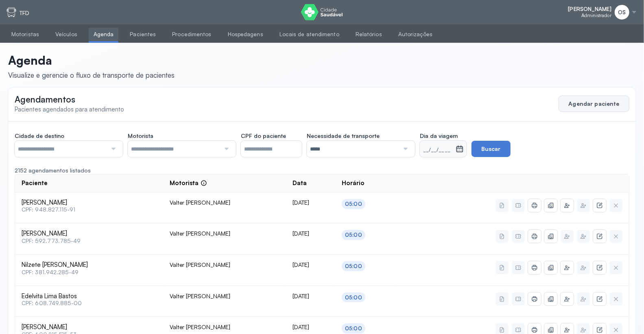  I want to click on img: tfd.svg, so click(11, 12).